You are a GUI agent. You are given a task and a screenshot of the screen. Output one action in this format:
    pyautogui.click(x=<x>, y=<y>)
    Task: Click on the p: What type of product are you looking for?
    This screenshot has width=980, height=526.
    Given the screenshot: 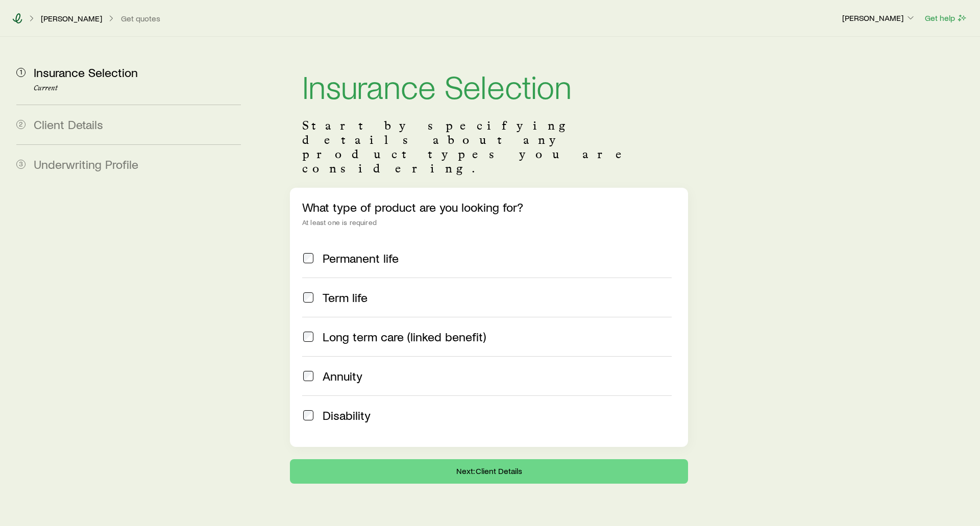 What is the action you would take?
    pyautogui.click(x=489, y=207)
    